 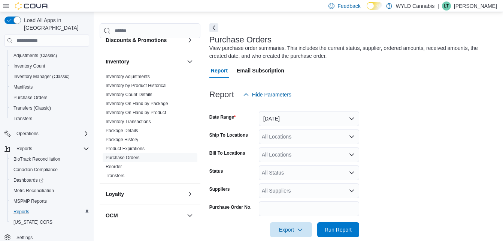 What do you see at coordinates (128, 76) in the screenshot?
I see `a: Inventory Adjustments` at bounding box center [128, 76].